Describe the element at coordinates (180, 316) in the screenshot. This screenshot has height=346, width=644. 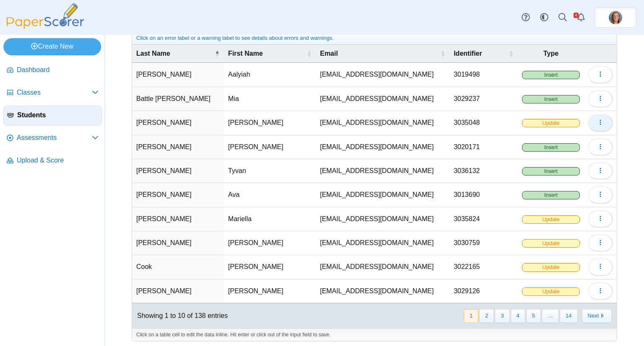
I see `div: Showing 1 to 10 of 138 entries` at that location.